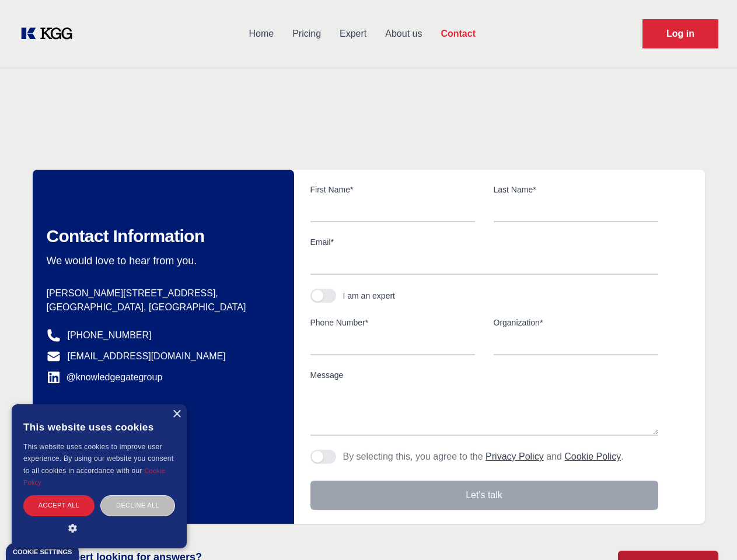 This screenshot has height=560, width=737. What do you see at coordinates (483, 457) in the screenshot?
I see `p: By selecting this, you agree to the and .` at bounding box center [483, 457].